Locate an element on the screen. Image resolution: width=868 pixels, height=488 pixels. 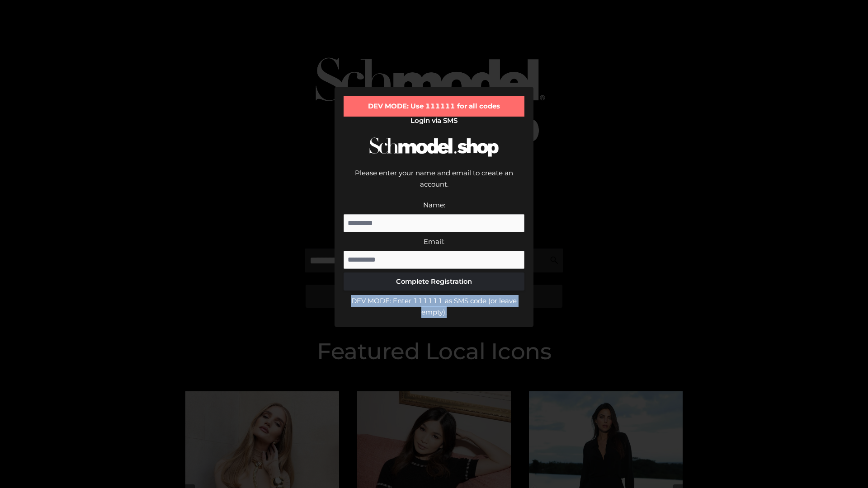
div: DEV MODE: Use 111111 for all codes is located at coordinates (434, 106).